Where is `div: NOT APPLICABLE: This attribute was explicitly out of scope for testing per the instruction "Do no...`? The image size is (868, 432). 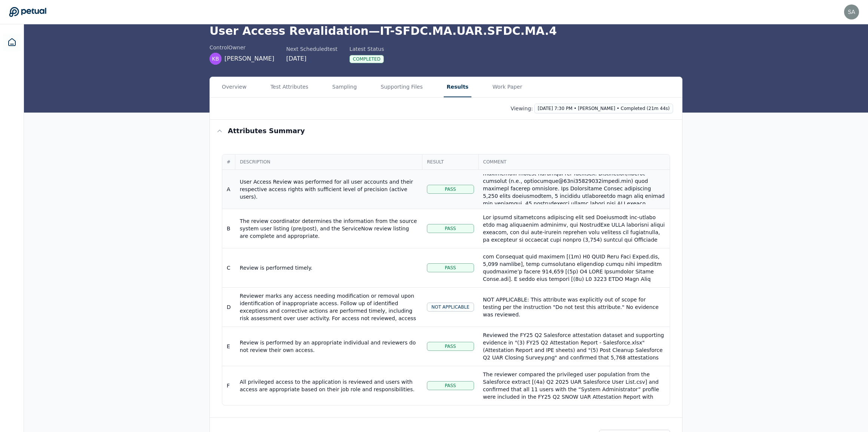
div: NOT APPLICABLE: This attribute was explicitly out of scope for testing per the instruction "Do no... is located at coordinates (574, 307).